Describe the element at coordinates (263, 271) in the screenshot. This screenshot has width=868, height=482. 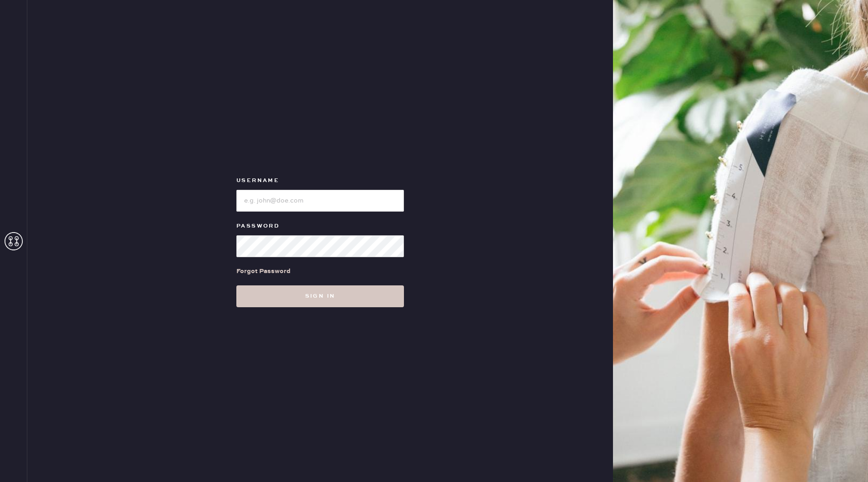
I see `a: Forgot Password` at that location.